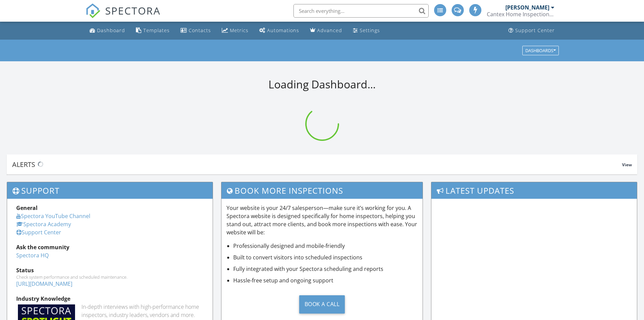 The height and width of the screenshot is (320, 644). What do you see at coordinates (133, 10) in the screenshot?
I see `span: SPECTORA` at bounding box center [133, 10].